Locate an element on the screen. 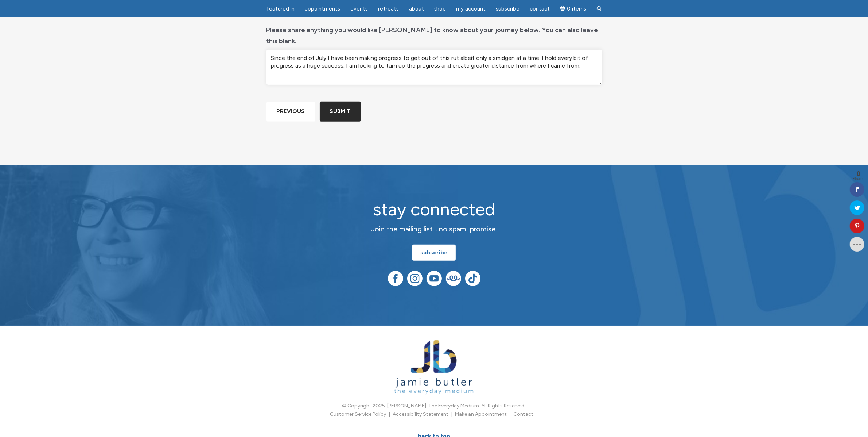  a: Subscribe is located at coordinates (508, 9).